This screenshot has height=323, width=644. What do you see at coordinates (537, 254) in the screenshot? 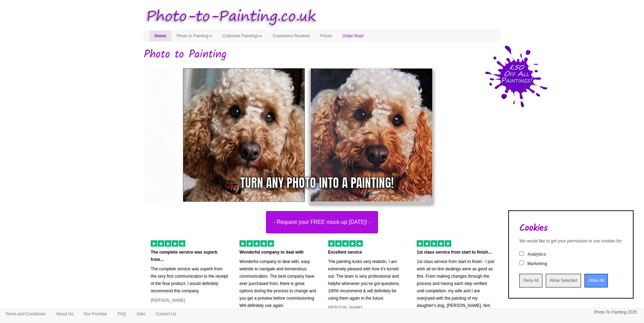
I see `label: Analytics` at bounding box center [537, 254].